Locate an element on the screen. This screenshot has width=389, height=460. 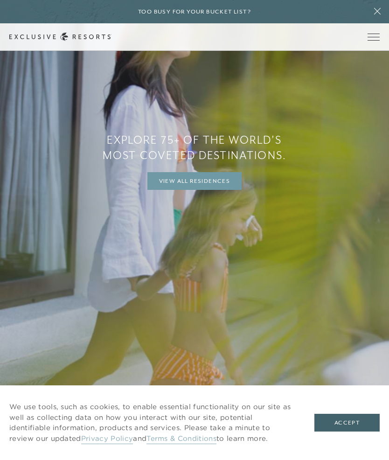
a: Privacy Policy is located at coordinates (107, 439).